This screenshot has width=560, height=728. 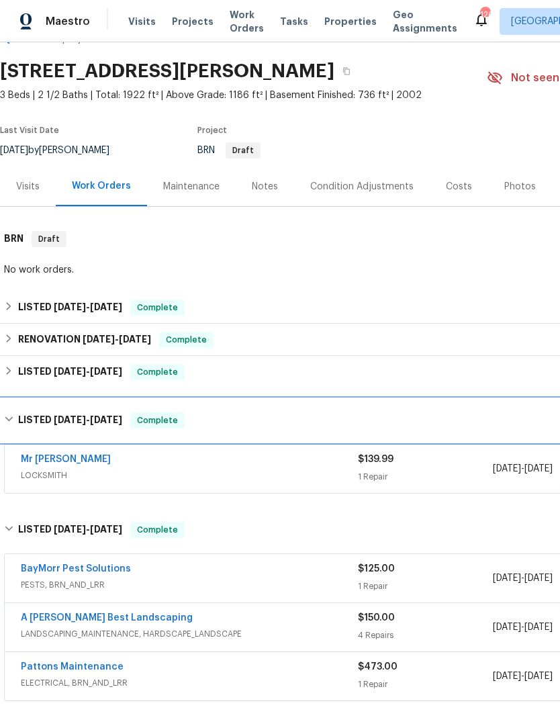 I want to click on div: Work Orders, so click(x=101, y=186).